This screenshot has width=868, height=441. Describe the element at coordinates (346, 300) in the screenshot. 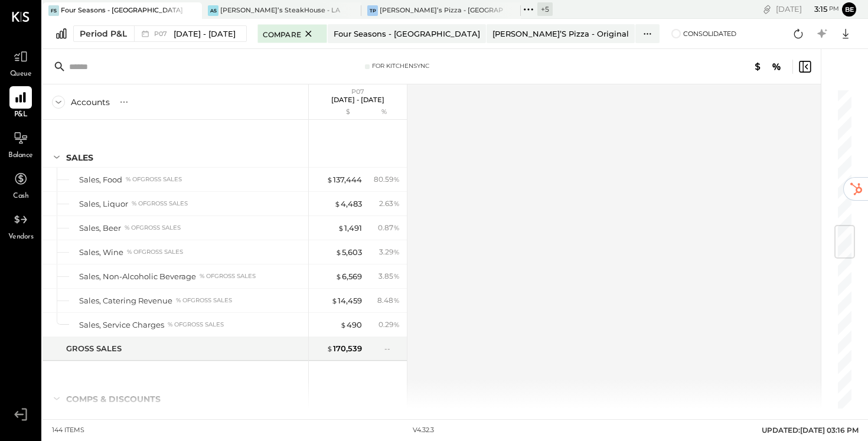

I see `div: 14,459` at that location.